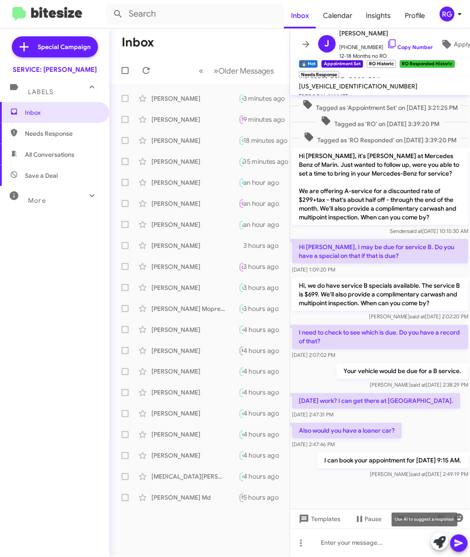 This screenshot has height=557, width=470. Describe the element at coordinates (337, 16) in the screenshot. I see `span: Calendar` at that location.